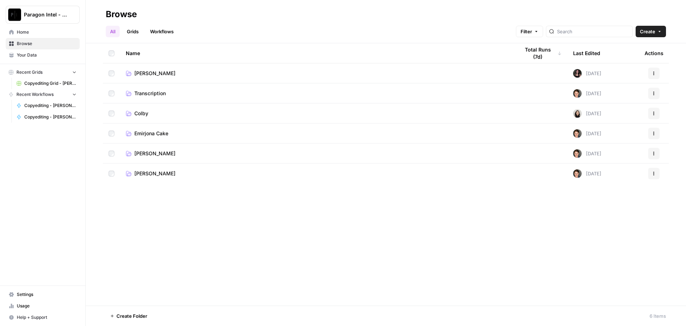 Image resolution: width=686 pixels, height=326 pixels. What do you see at coordinates (35, 94) in the screenshot?
I see `span: Recent Workflows` at bounding box center [35, 94].